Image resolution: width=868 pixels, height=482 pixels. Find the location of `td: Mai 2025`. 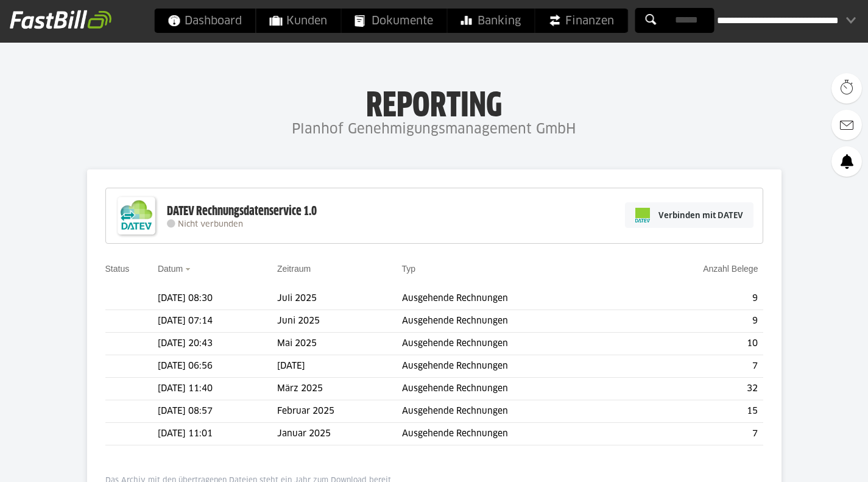

td: Mai 2025 is located at coordinates (340, 344).